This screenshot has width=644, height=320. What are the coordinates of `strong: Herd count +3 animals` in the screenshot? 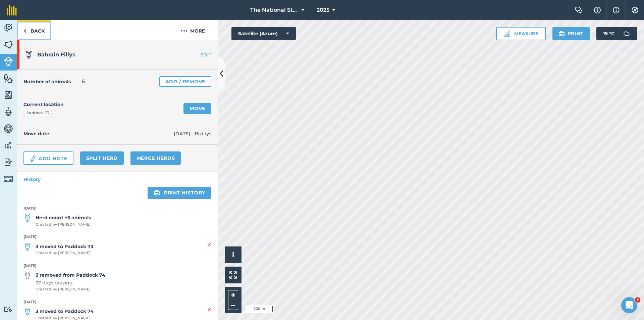 It's located at (63, 218).